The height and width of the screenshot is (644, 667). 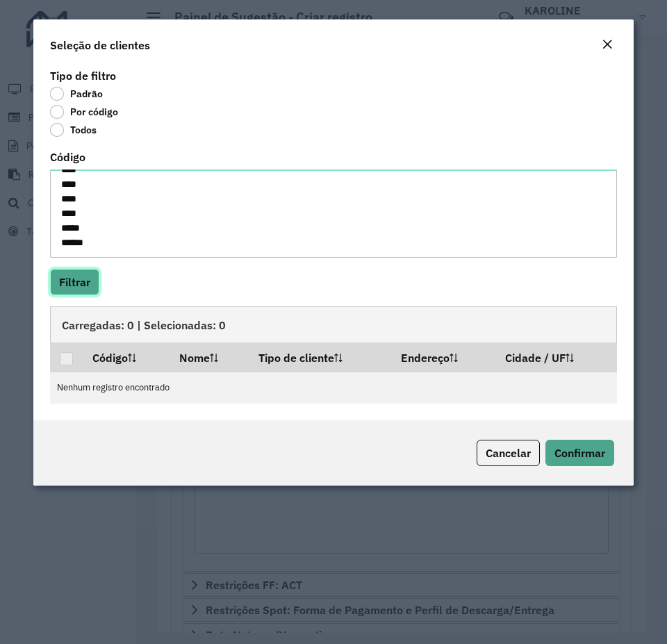 I want to click on h4: Seleção de clientes, so click(x=100, y=45).